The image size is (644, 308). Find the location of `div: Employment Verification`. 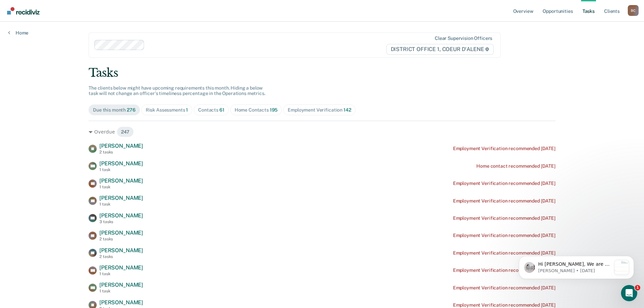

div: Employment Verification is located at coordinates (319, 110).